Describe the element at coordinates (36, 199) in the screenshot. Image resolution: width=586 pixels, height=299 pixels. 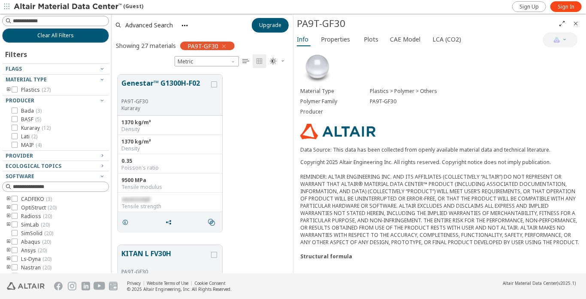
I see `span: CADFEKO` at that location.